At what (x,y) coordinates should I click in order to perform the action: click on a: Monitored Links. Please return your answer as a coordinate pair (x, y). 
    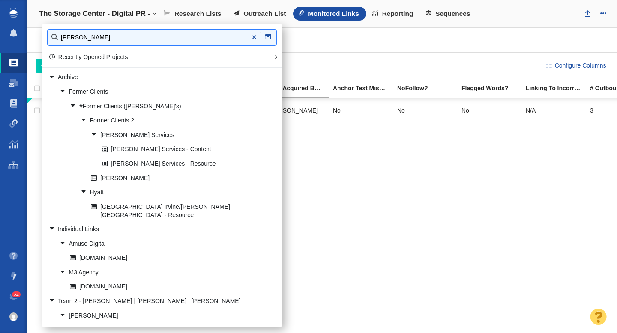
    Looking at the image, I should click on (329, 14).